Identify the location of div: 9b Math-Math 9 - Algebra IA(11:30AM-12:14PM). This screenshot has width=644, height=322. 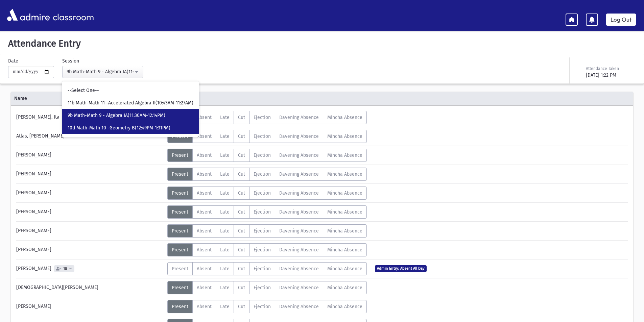
(100, 71).